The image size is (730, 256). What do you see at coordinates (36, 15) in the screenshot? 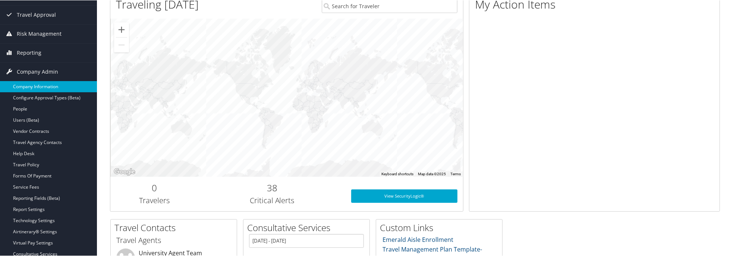
I see `span: Travel Approval` at bounding box center [36, 15].